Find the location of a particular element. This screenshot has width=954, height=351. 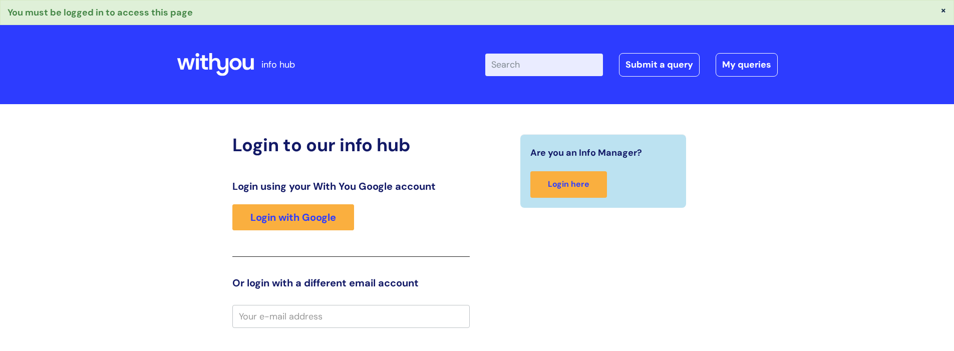

h2: Login to our info hub is located at coordinates (351, 145).